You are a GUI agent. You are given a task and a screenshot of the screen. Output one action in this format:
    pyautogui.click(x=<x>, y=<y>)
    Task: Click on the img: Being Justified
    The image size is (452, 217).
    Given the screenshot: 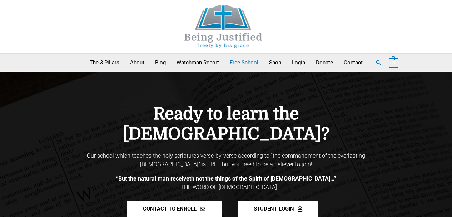 What is the action you would take?
    pyautogui.click(x=223, y=26)
    